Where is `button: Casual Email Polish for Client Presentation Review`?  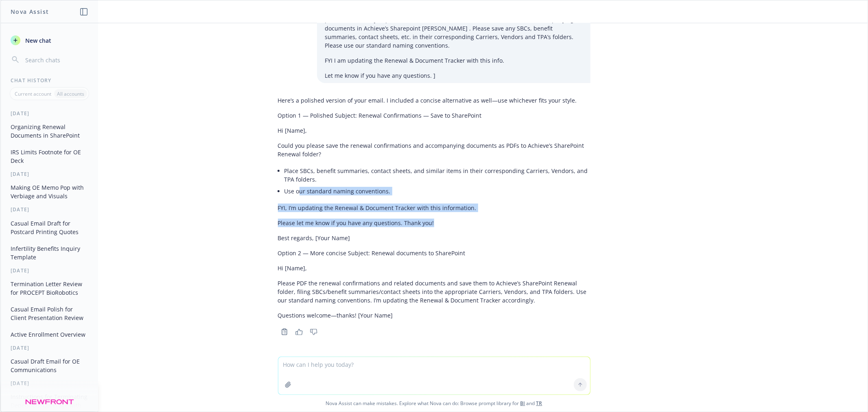 button: Casual Email Polish for Client Presentation Review is located at coordinates (49, 313).